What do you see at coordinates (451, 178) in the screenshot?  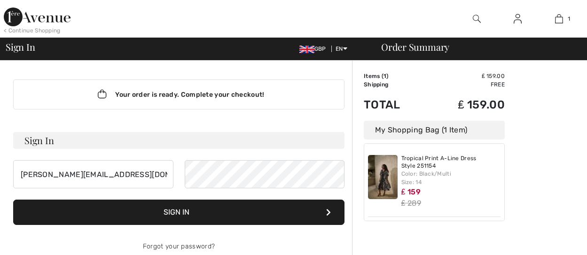 I see `div: Color: Black/Multi Size: 14` at bounding box center [451, 178].